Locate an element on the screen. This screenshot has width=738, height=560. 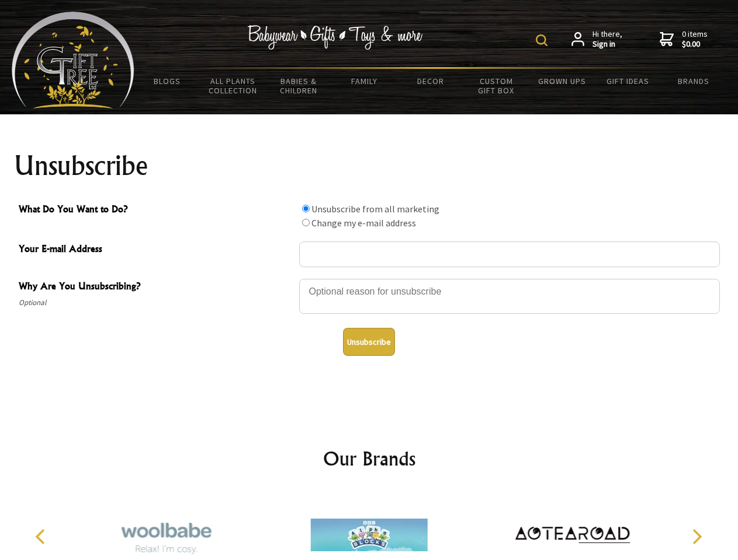
img: product search is located at coordinates (542, 41).